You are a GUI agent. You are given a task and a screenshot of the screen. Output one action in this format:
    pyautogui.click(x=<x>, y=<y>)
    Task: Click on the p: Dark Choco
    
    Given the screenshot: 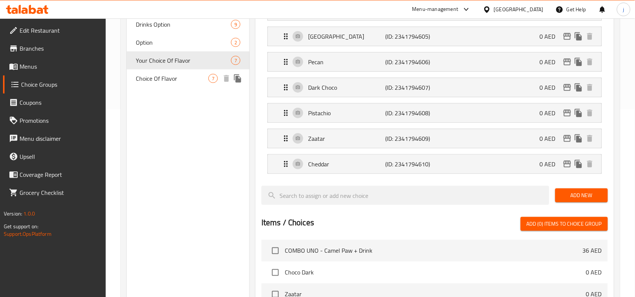 What is the action you would take?
    pyautogui.click(x=346, y=88)
    